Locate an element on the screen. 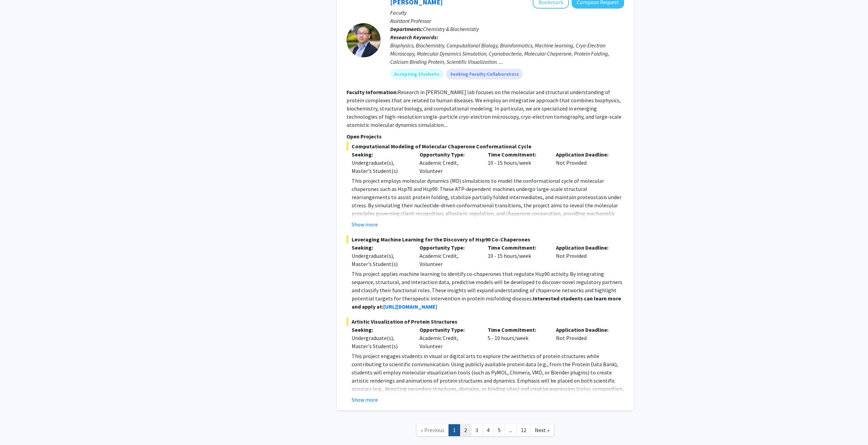 This screenshot has width=868, height=445. div: Biophysics, Biochemistry, Computational Biology, Bioinformatics, Machine learning, Cryo-Electron ... is located at coordinates (507, 53).